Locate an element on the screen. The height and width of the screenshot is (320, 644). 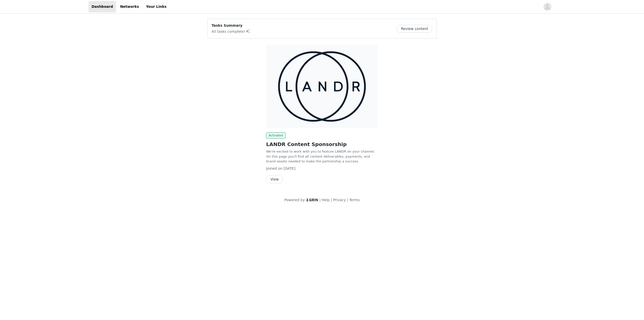
button: View is located at coordinates (274, 179).